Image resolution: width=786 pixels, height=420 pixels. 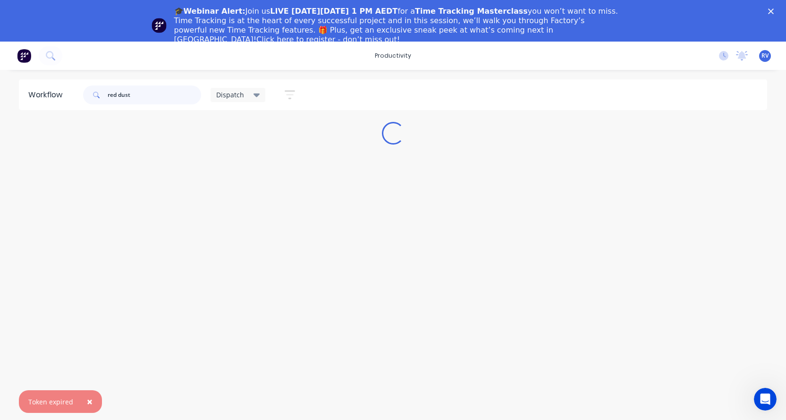 What do you see at coordinates (773, 11) in the screenshot?
I see `div: Close` at bounding box center [773, 11].